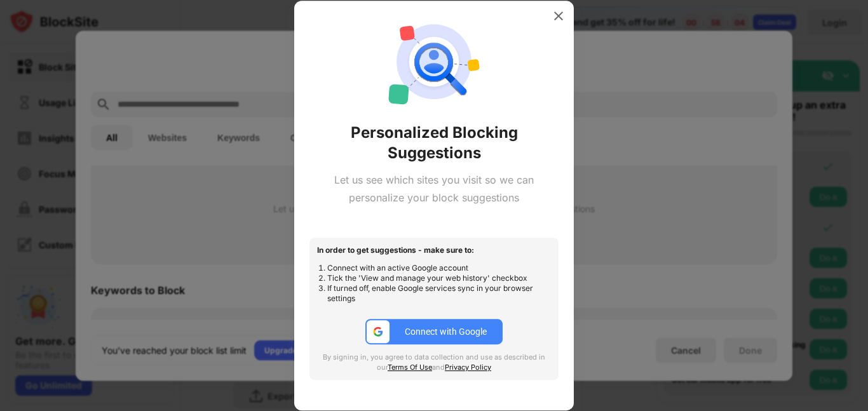 The height and width of the screenshot is (411, 868). Describe the element at coordinates (439, 367) in the screenshot. I see `span: and` at that location.